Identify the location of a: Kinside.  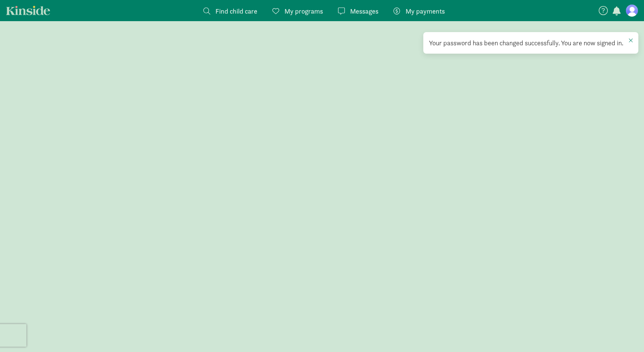
(28, 10).